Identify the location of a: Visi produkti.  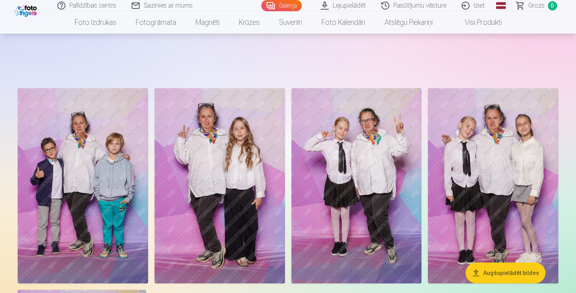
(476, 22).